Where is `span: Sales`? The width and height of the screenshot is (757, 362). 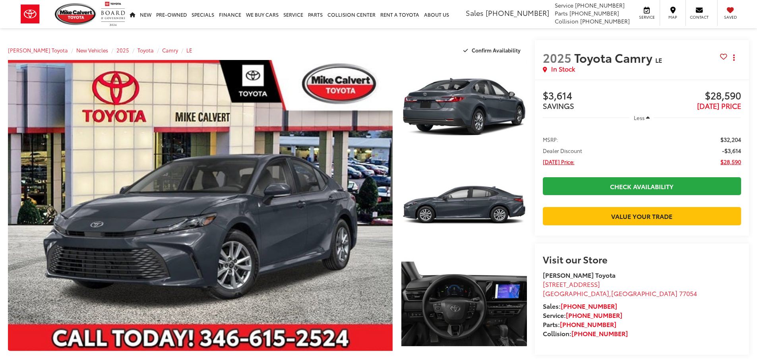
span: Sales is located at coordinates (474, 13).